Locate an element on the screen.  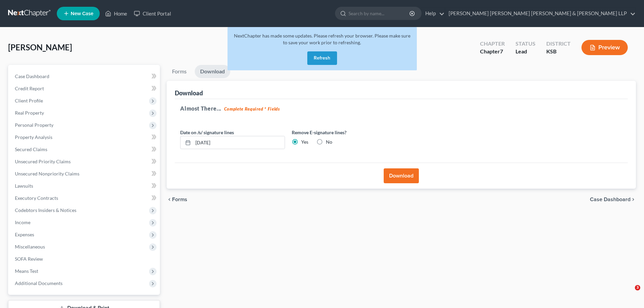
label: Remove E-signature lines? is located at coordinates (344, 132).